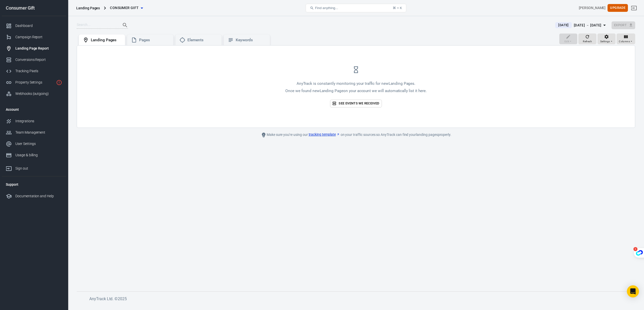 The width and height of the screenshot is (644, 310). I want to click on div: Sign out, so click(39, 168).